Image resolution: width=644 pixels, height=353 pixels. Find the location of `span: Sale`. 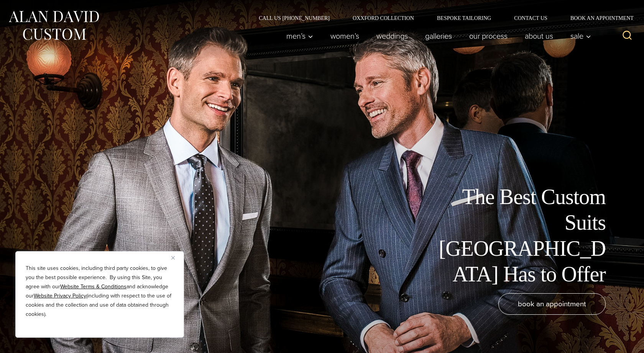

span: Sale is located at coordinates (581, 36).